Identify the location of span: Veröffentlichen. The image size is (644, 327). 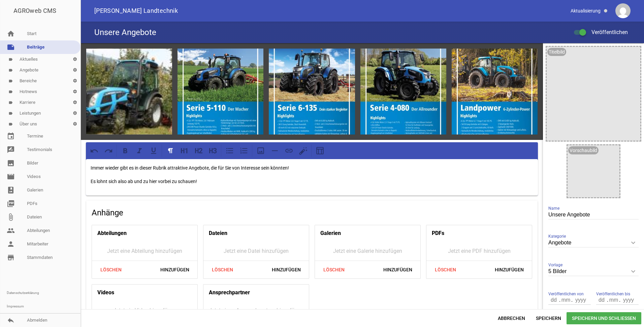
(606, 32).